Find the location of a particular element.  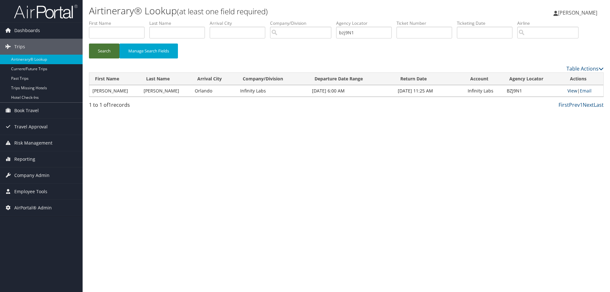

label: Arrival City is located at coordinates (240, 23).